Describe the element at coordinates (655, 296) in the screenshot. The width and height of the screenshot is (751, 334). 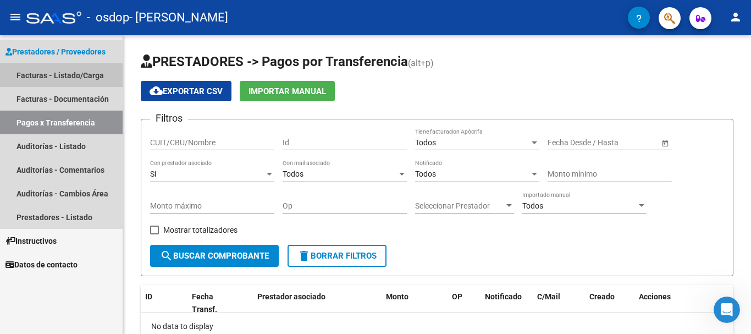
I see `span: Acciones` at that location.